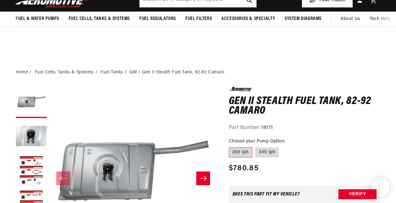 The image size is (396, 203). I want to click on span: About Us, so click(350, 19).